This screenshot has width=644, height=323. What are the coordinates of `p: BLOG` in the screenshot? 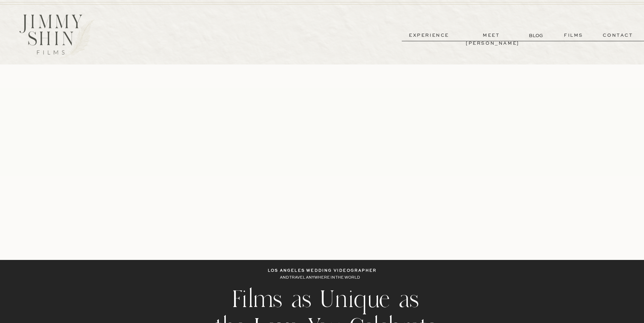 It's located at (536, 36).